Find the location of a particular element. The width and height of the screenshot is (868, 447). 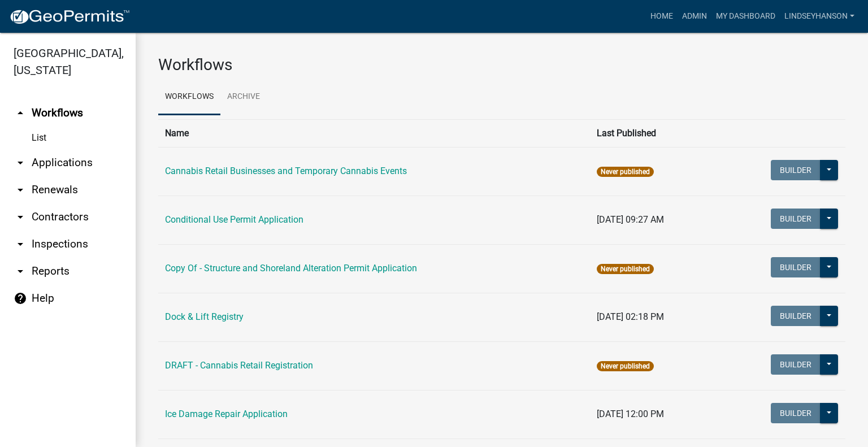

a: Conditional Use Permit Application is located at coordinates (234, 219).